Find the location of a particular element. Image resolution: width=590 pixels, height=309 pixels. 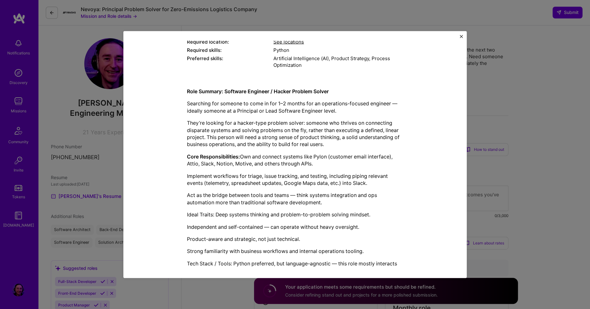

p: Product-aware and strategic, not just technical. is located at coordinates (295, 239).